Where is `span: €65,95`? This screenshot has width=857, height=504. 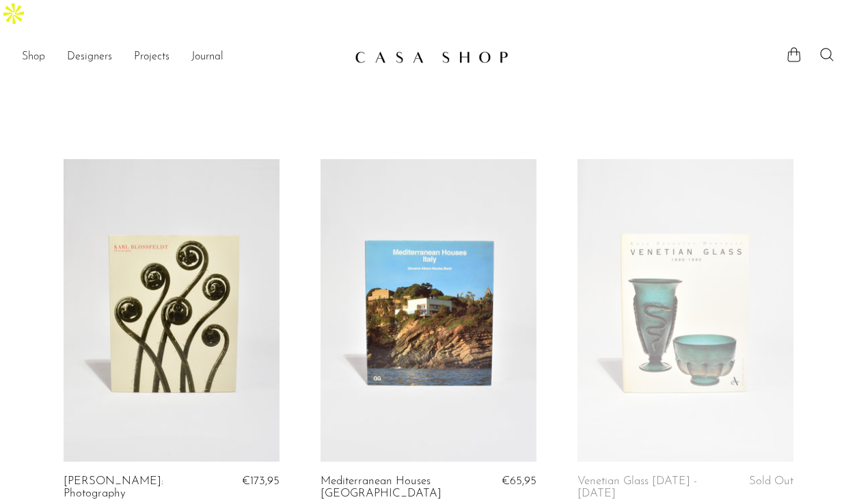
span: €65,95 is located at coordinates (519, 481).